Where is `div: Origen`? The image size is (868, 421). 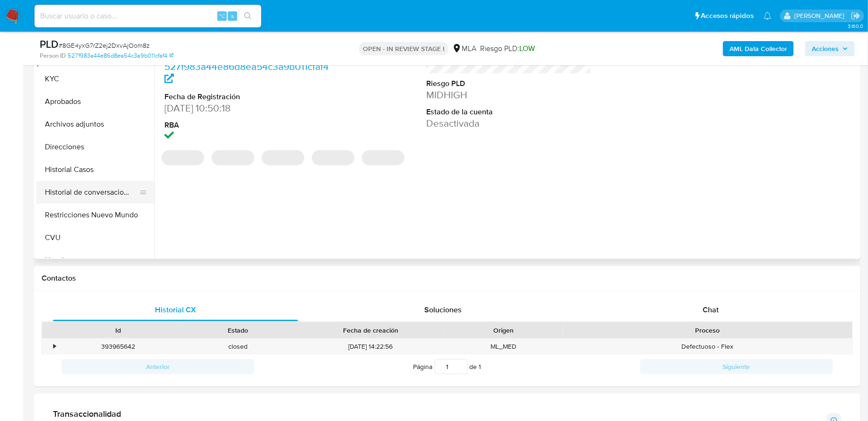
div: Origen is located at coordinates (503, 330).